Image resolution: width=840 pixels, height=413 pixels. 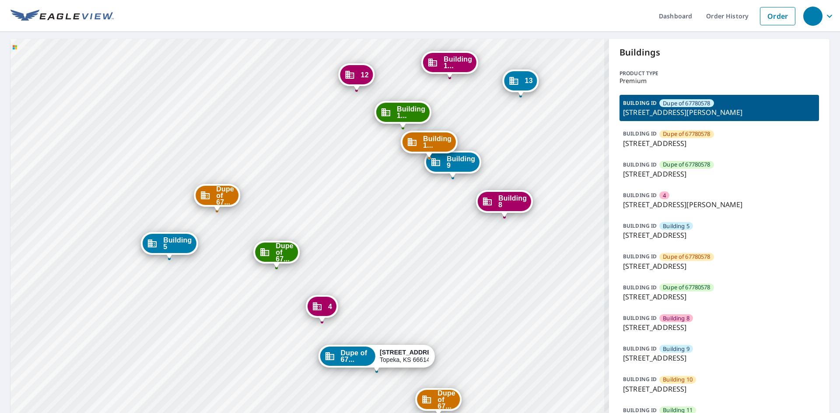 What do you see at coordinates (403, 115) in the screenshot?
I see `div: Dropped pin, building Building 11, Commercial property, 3925 Southwest Twilight Drive Topeka, KS ...` at bounding box center [403, 115].